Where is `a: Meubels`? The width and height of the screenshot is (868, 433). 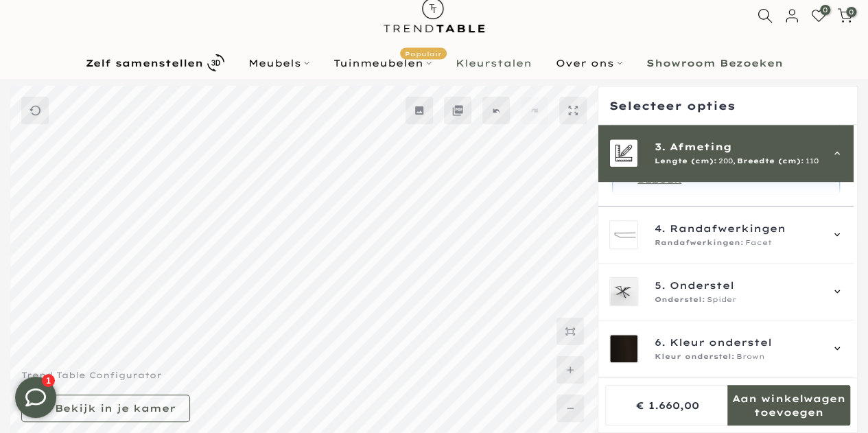
a: Meubels is located at coordinates (279, 63).